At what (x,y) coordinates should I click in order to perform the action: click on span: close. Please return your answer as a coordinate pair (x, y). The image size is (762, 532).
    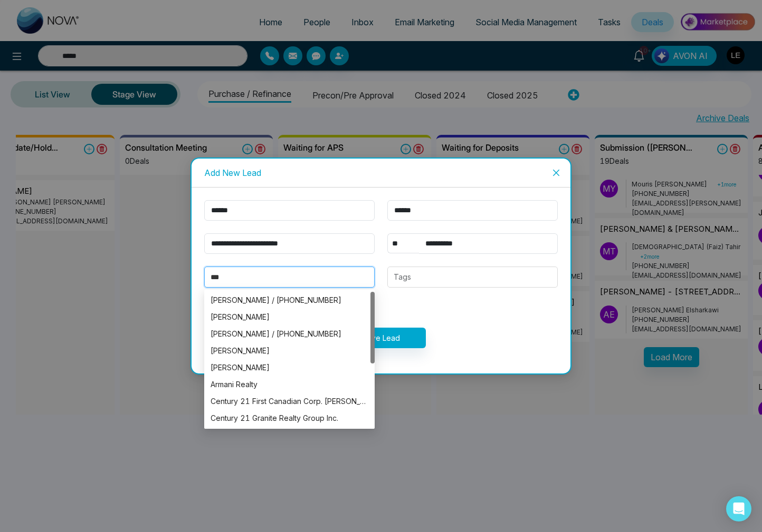
    Looking at the image, I should click on (556, 173).